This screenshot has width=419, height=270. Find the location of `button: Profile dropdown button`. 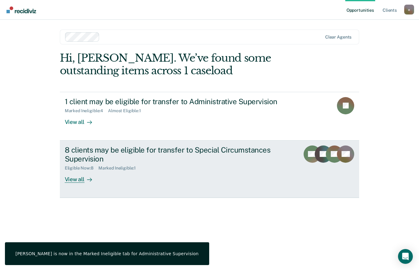

button: Profile dropdown button is located at coordinates (409, 10).